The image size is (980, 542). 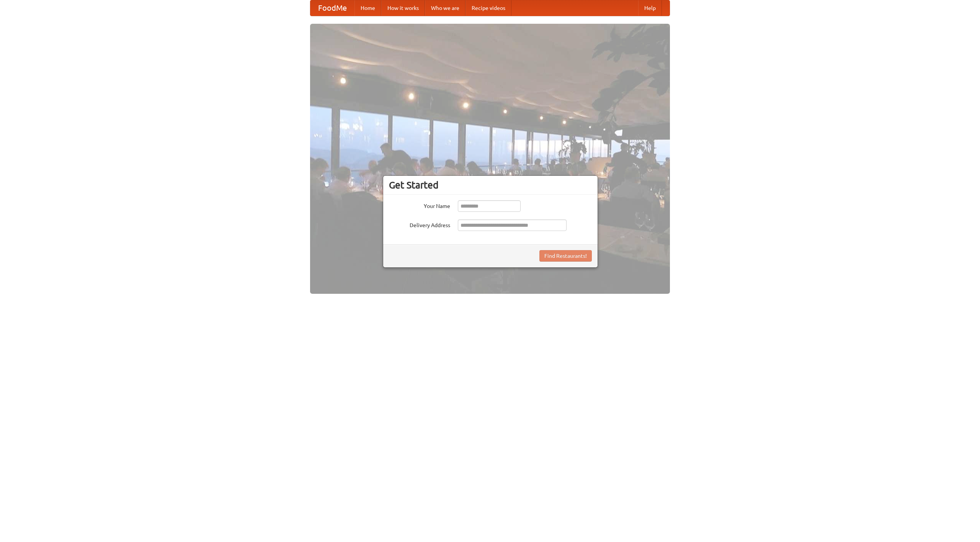 I want to click on a: FoodMe, so click(x=332, y=8).